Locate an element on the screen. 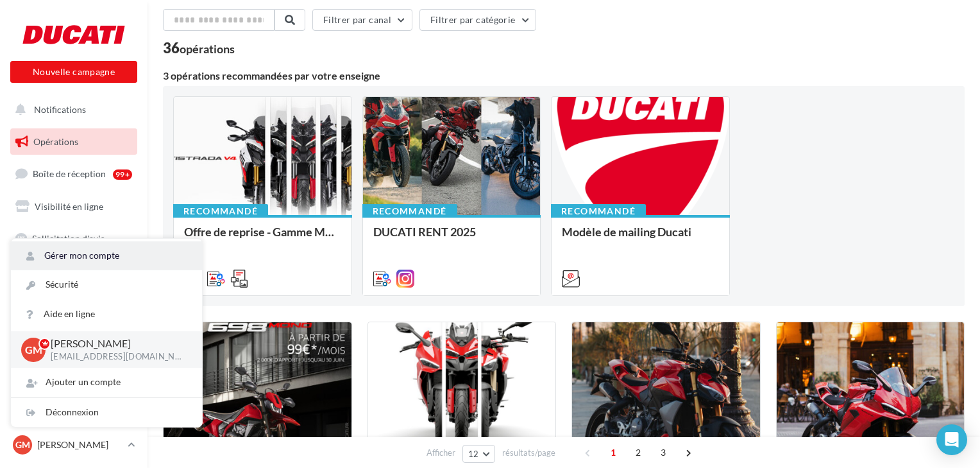 Image resolution: width=980 pixels, height=468 pixels. div: Offre de reprise - Gamme MTS V4 is located at coordinates (262, 238).